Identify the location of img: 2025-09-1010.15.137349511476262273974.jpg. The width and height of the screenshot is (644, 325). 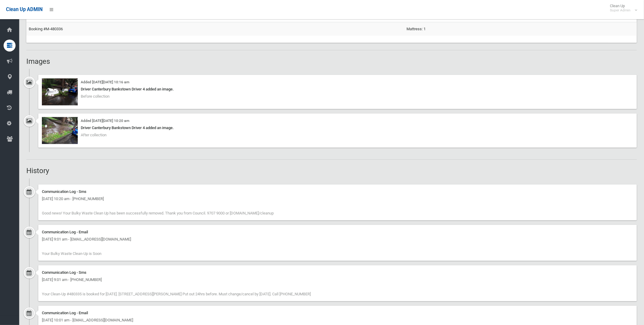
(60, 92).